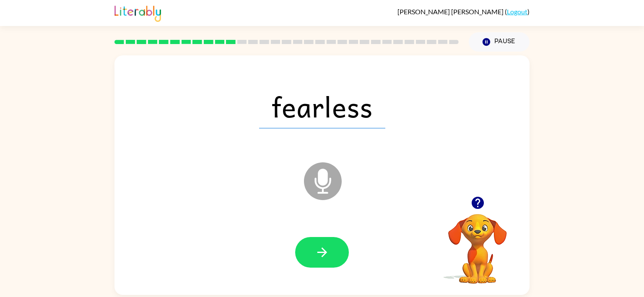 The image size is (644, 297). Describe the element at coordinates (137, 13) in the screenshot. I see `img: Literably` at that location.